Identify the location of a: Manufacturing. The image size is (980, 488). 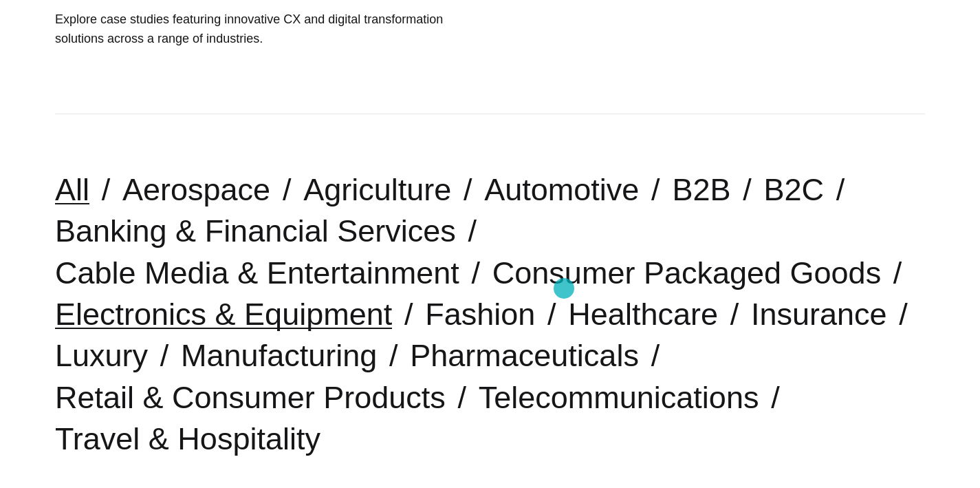
(279, 355).